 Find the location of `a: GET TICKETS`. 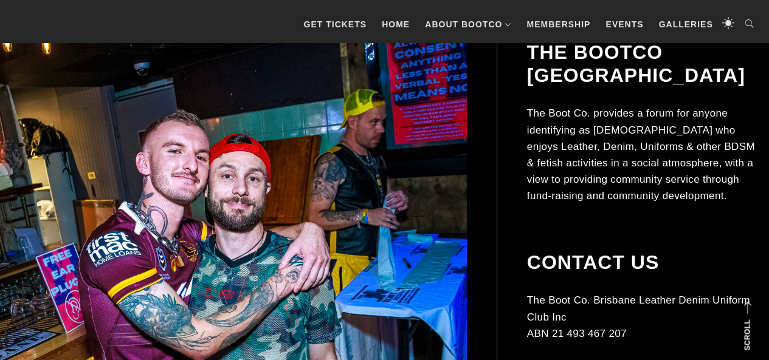

a: GET TICKETS is located at coordinates (335, 24).